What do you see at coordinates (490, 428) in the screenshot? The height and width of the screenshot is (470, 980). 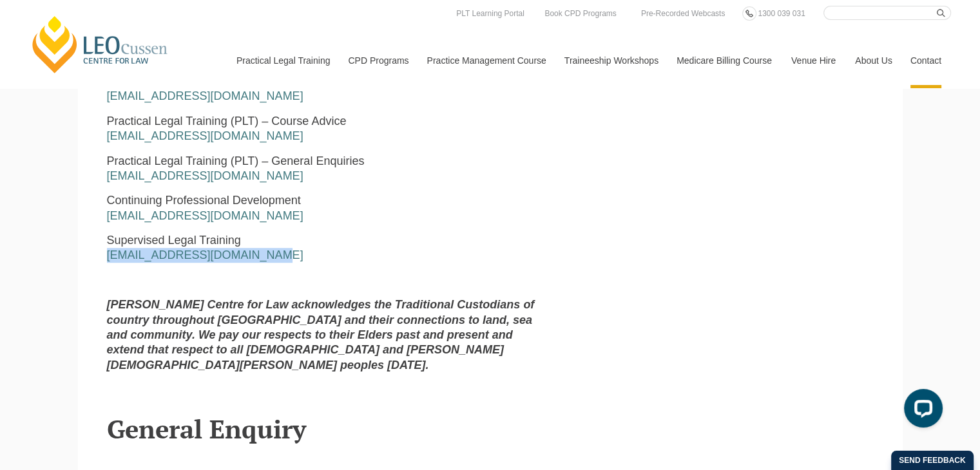 I see `h2: General Enquiry` at bounding box center [490, 428].